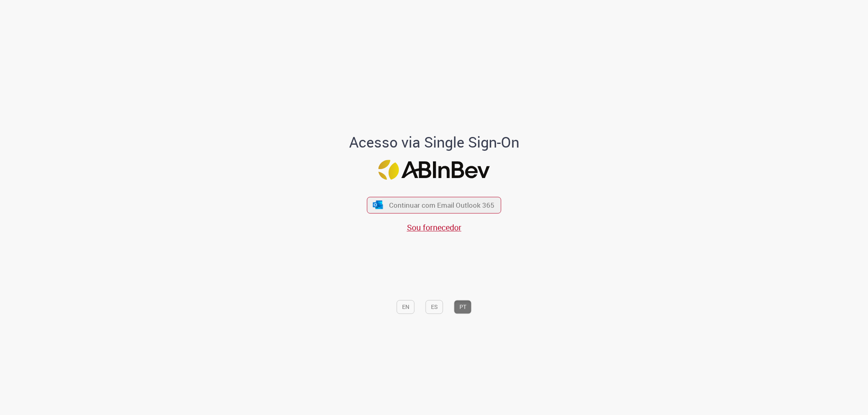 This screenshot has width=868, height=415. I want to click on img: Logo ABInBev, so click(434, 170).